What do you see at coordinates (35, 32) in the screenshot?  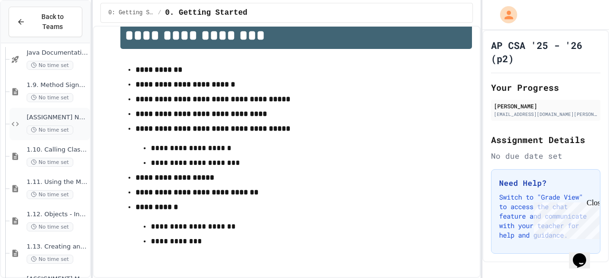 I see `div: Chat with us now!Close` at bounding box center [35, 32].